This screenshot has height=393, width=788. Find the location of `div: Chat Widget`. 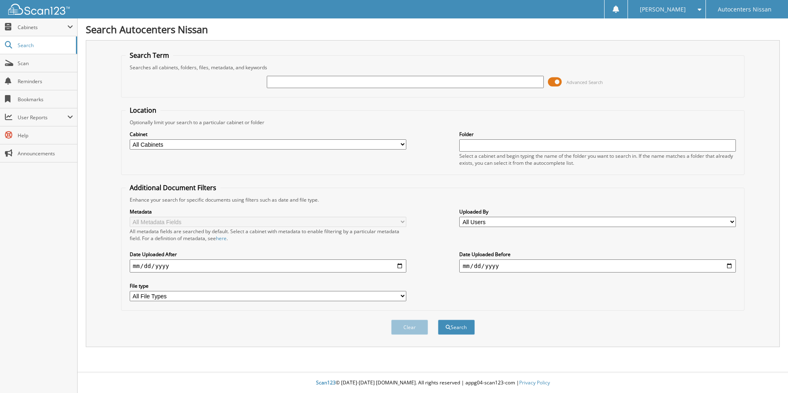

div: Chat Widget is located at coordinates (767, 374).